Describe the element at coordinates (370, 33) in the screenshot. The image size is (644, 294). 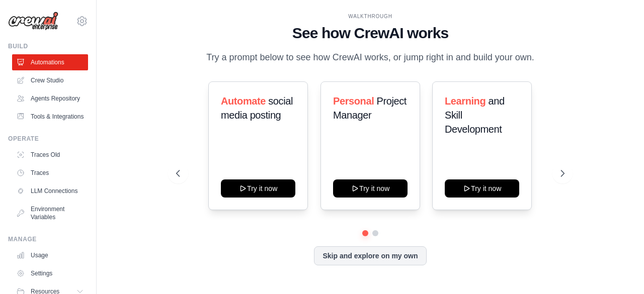
I see `h1: See how CrewAI works` at that location.